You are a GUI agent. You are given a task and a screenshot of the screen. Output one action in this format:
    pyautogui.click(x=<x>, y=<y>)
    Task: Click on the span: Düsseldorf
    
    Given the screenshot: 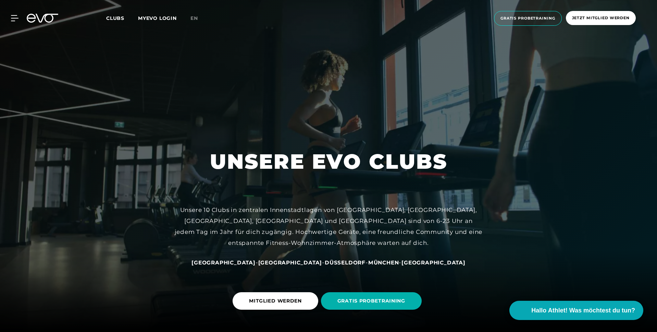 What is the action you would take?
    pyautogui.click(x=345, y=262)
    